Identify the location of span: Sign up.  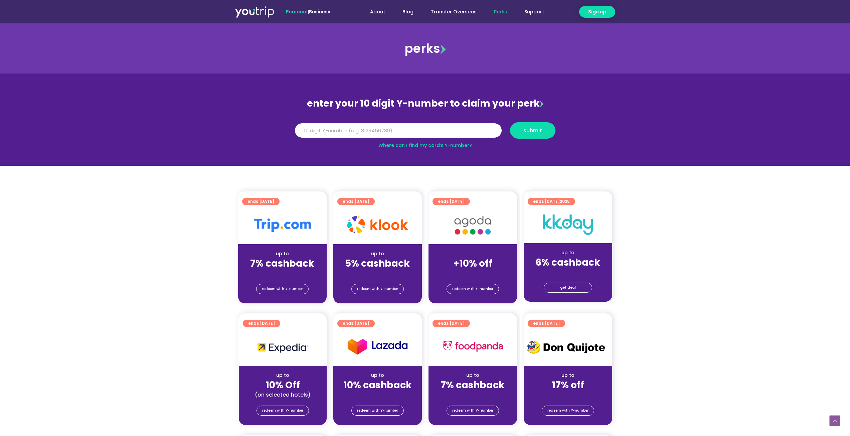
(597, 12).